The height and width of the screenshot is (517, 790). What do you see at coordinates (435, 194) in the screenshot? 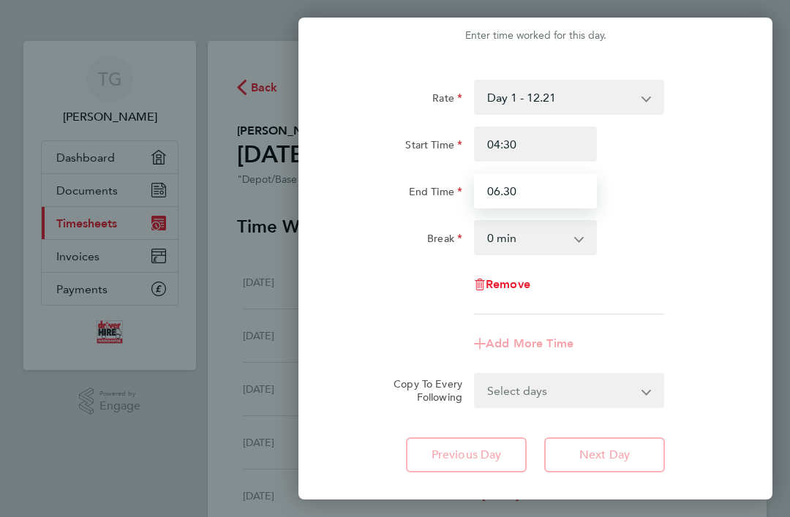
I see `label: End Time` at bounding box center [435, 194].